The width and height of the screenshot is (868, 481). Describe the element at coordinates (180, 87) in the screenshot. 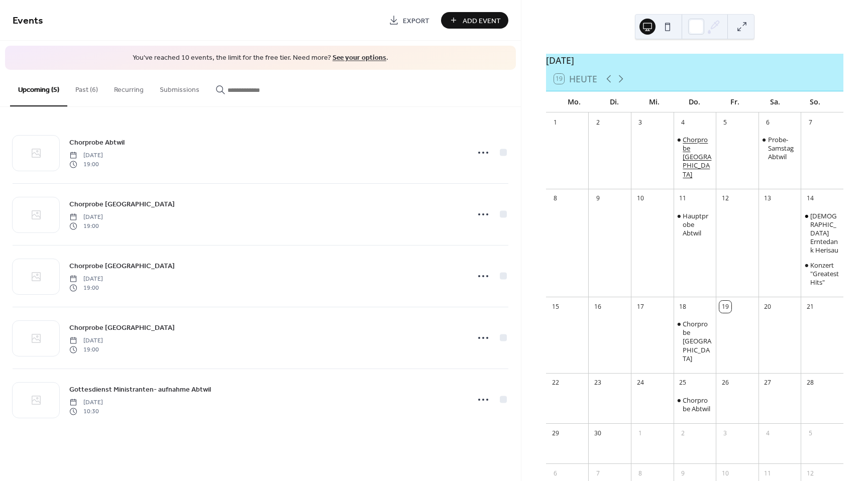

I see `button: Submissions` at that location.